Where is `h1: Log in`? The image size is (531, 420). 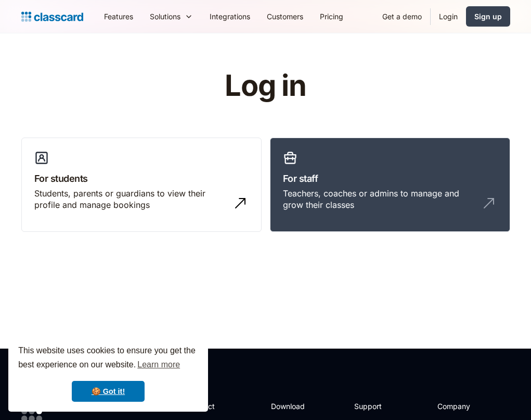 h1: Log in is located at coordinates (266, 85).